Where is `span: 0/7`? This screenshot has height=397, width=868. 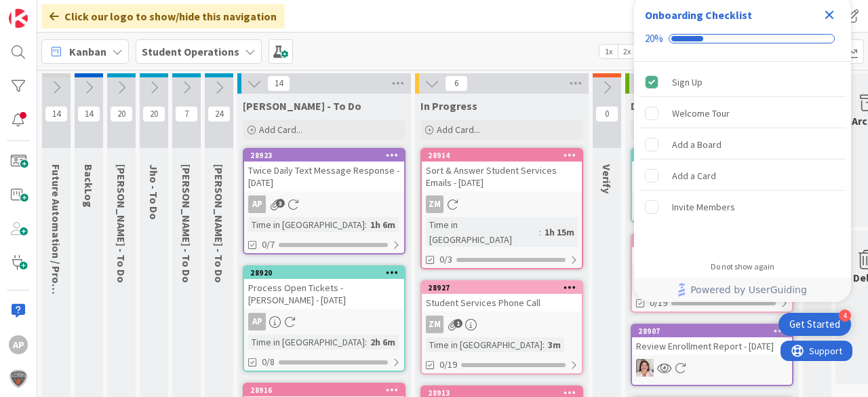
span: 0/7 is located at coordinates (267, 244).